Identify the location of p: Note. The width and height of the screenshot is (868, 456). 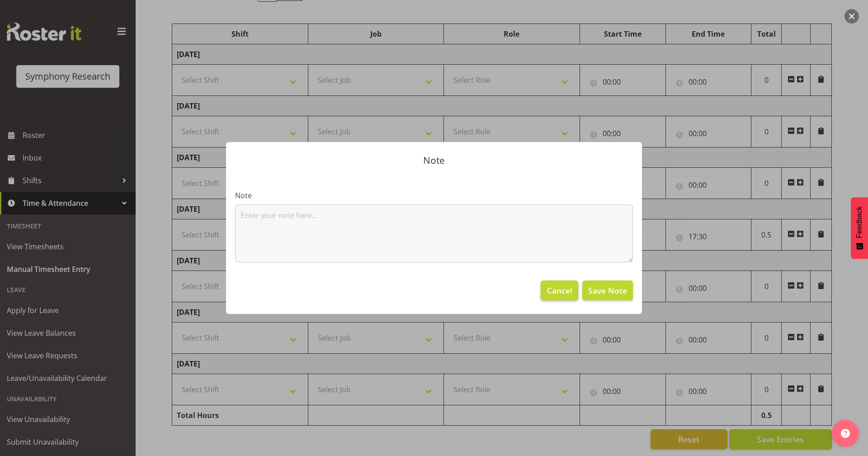
(434, 160).